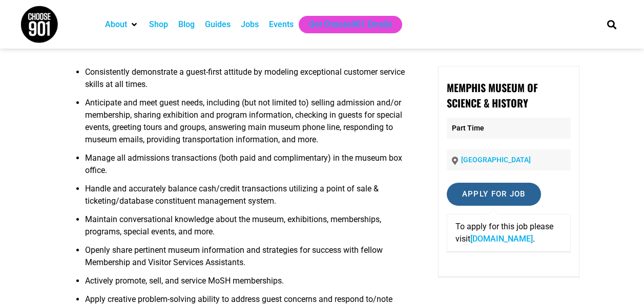 This screenshot has height=304, width=644. Describe the element at coordinates (350, 25) in the screenshot. I see `div: Get Choose901 Emails` at that location.